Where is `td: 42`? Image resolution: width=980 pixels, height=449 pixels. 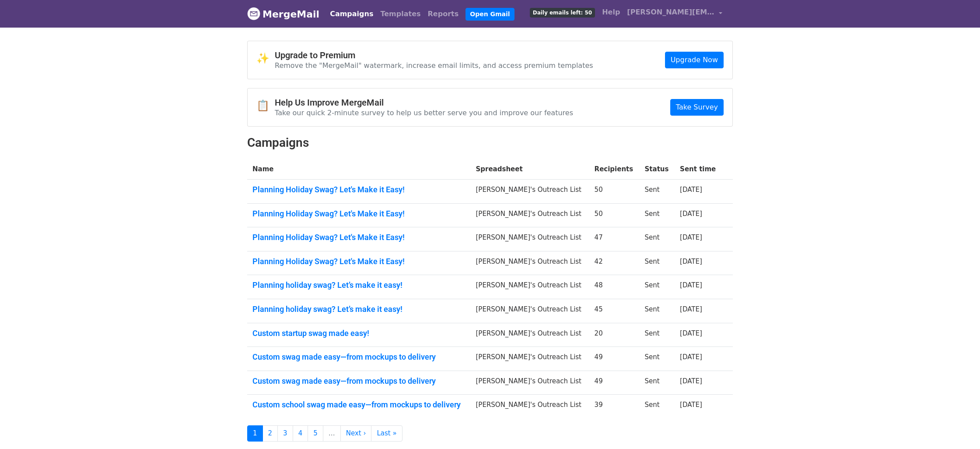
td: 42 is located at coordinates (614, 263).